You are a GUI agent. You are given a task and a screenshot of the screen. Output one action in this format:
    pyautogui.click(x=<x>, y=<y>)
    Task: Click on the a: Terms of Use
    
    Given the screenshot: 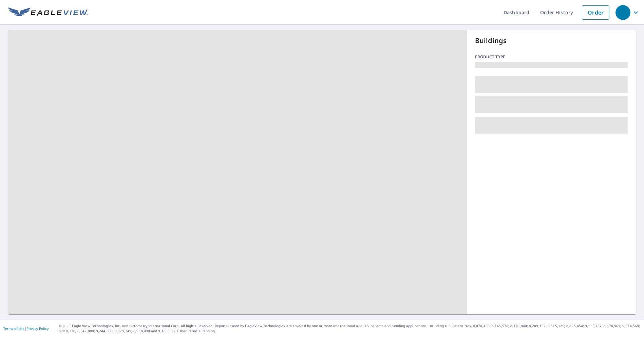 What is the action you would take?
    pyautogui.click(x=14, y=329)
    